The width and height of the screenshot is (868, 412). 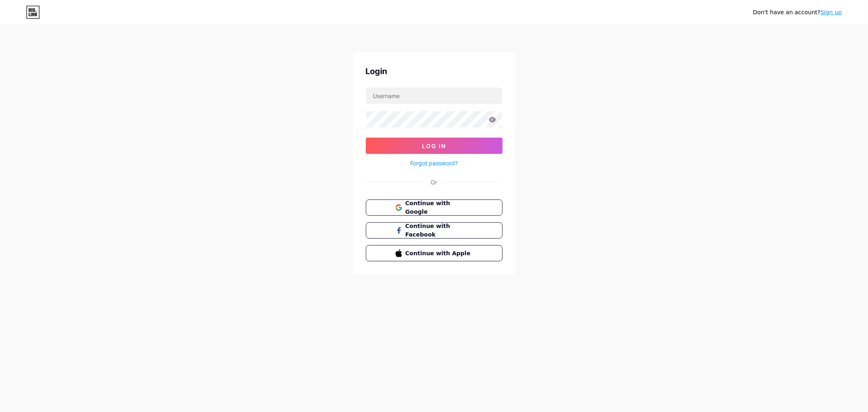 I want to click on input: Username, so click(x=434, y=96).